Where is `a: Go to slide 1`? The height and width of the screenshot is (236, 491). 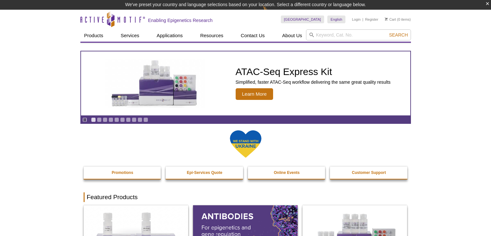 a: Go to slide 1 is located at coordinates (93, 119).